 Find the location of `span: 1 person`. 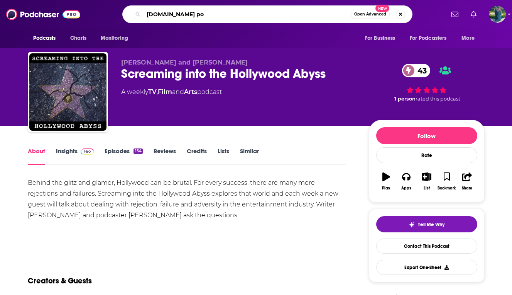

span: 1 person is located at coordinates (405, 98).